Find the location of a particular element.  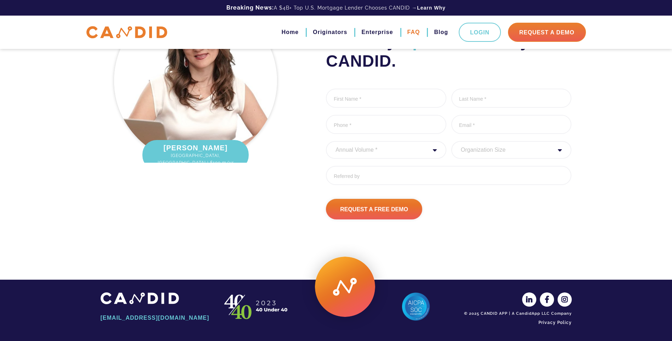

a: Privacy Policy is located at coordinates (517, 323).